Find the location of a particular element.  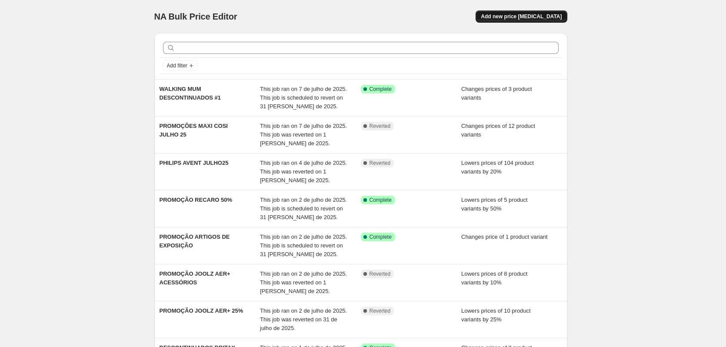

span: Lowers prices of 104 product variants by 20% is located at coordinates (498, 167).